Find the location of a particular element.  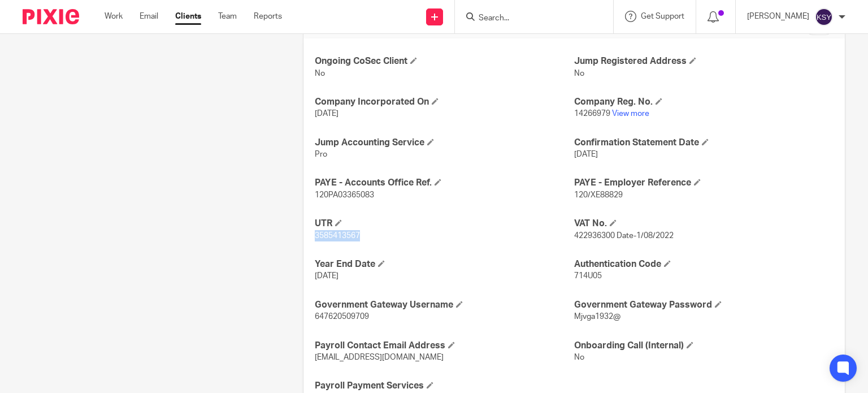

a: Clients is located at coordinates (188, 17).